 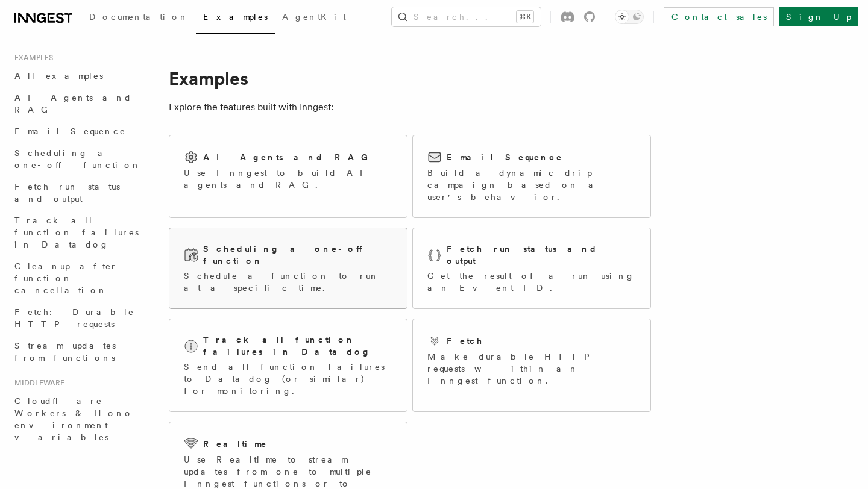 I want to click on h2: Fetch run status and output, so click(x=541, y=255).